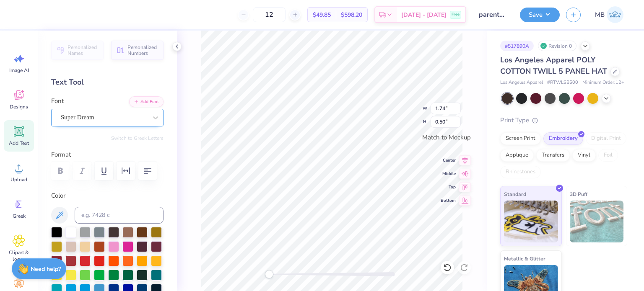 The height and width of the screenshot is (291, 644). Describe the element at coordinates (19, 143) in the screenshot. I see `span: Add Text` at that location.